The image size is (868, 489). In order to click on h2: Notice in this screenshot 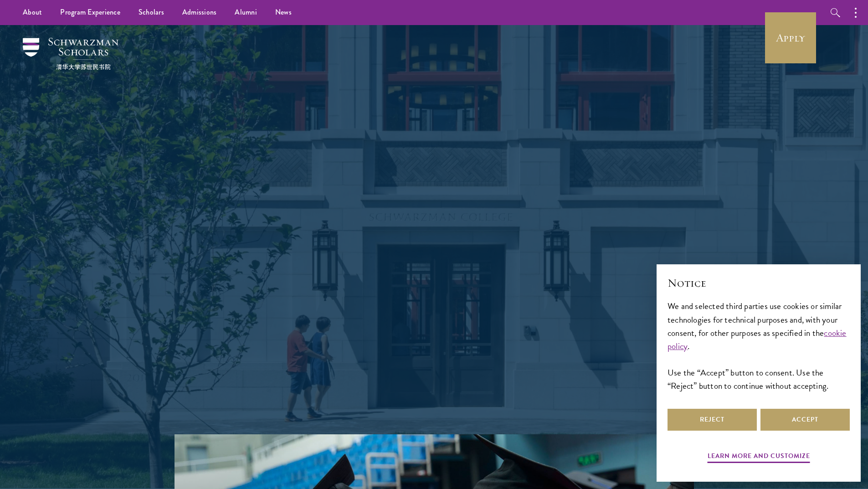, I will do `click(759, 283)`.